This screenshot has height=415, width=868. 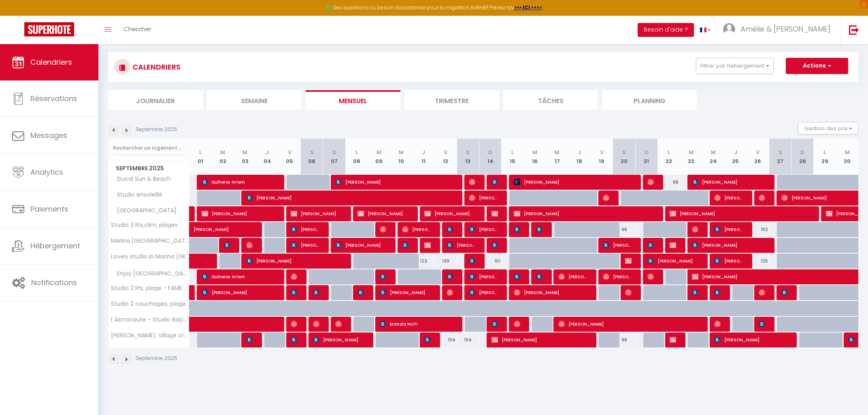 I want to click on div: 102, so click(x=757, y=230).